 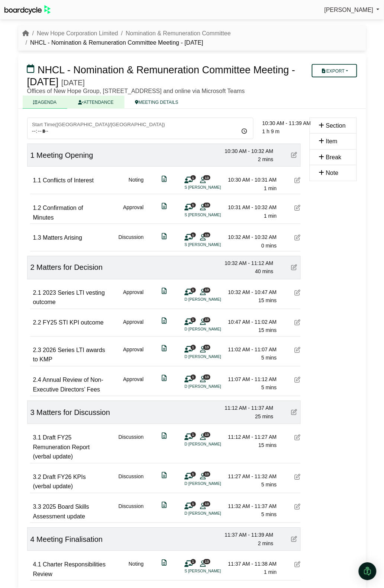 What do you see at coordinates (271, 131) in the screenshot?
I see `span: 1 h 9 m` at bounding box center [271, 131].